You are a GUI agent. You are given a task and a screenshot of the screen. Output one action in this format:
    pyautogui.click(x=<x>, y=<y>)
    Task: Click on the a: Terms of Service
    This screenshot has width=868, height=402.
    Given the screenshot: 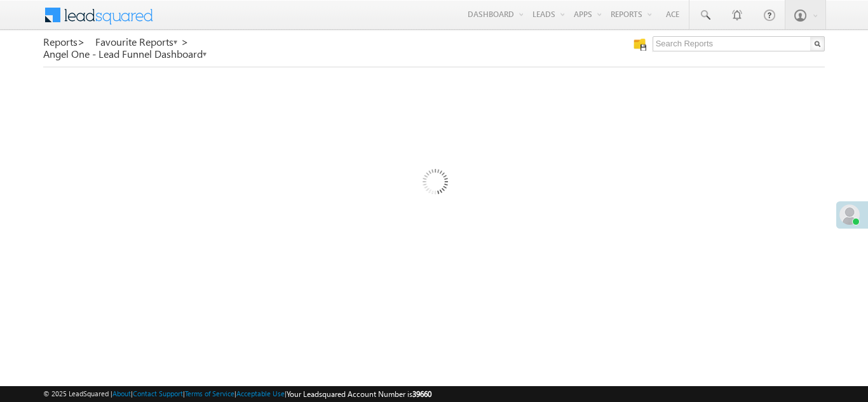 What is the action you would take?
    pyautogui.click(x=210, y=393)
    